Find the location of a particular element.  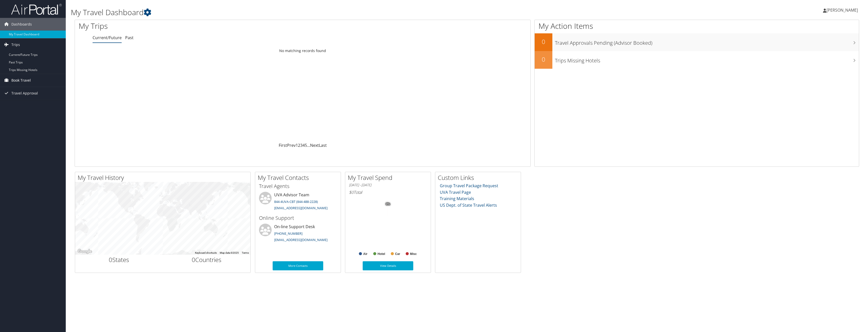

text: Air is located at coordinates (365, 254).